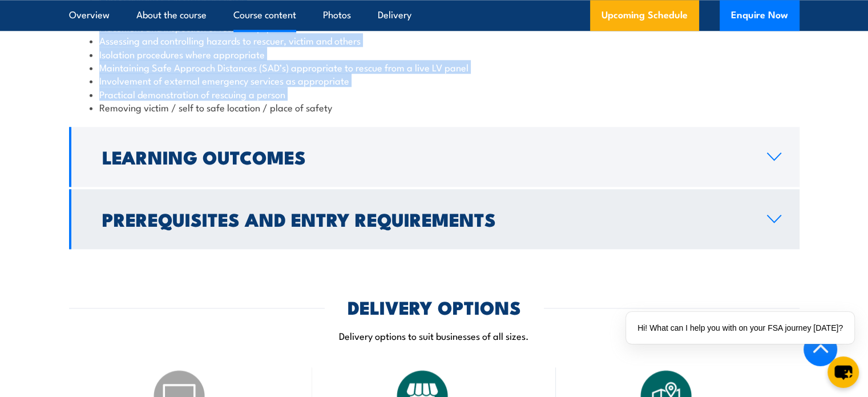 Image resolution: width=868 pixels, height=397 pixels. What do you see at coordinates (434, 219) in the screenshot?
I see `a: Prerequisites and Entry Requirements` at bounding box center [434, 219].